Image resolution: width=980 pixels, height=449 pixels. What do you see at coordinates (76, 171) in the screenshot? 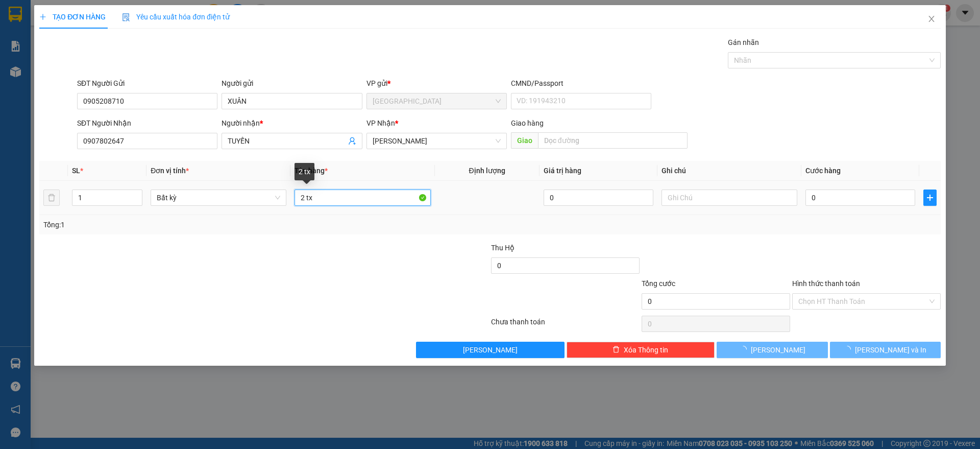
I see `span: SL` at bounding box center [76, 171].